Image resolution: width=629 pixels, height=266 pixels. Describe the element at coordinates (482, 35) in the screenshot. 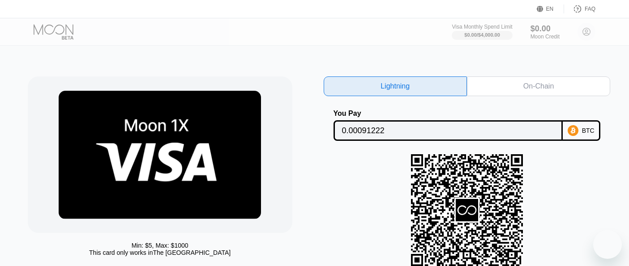

I see `div: $0.00 / $4,000.00` at that location.